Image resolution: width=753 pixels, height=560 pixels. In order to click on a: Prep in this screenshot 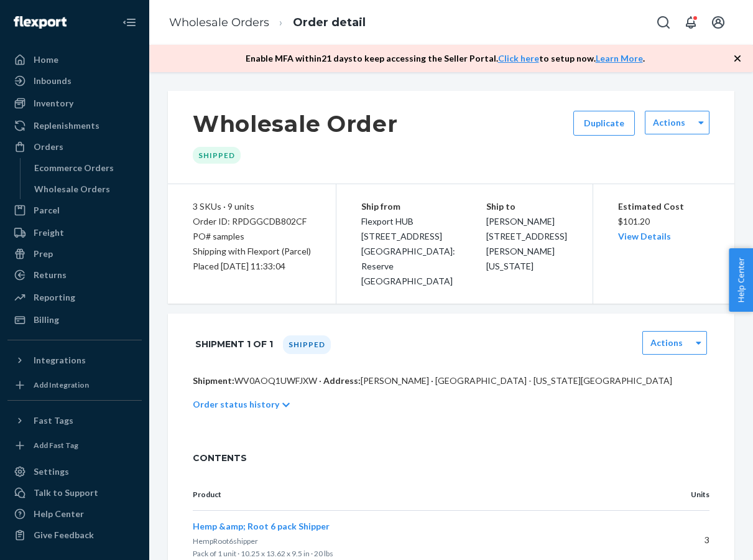, I will do `click(75, 254)`.